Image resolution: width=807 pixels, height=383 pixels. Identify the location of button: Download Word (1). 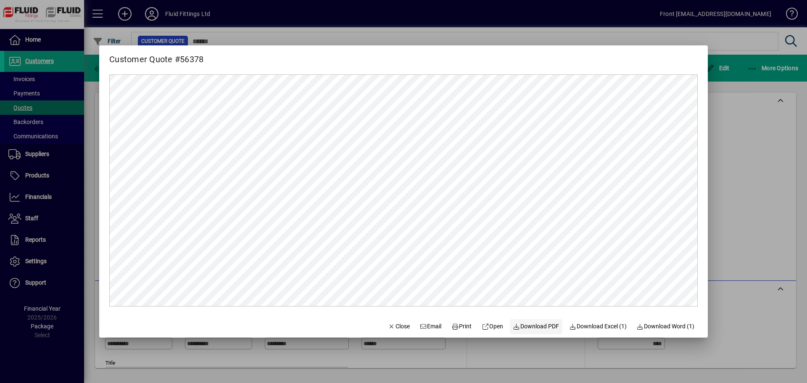
(665, 326).